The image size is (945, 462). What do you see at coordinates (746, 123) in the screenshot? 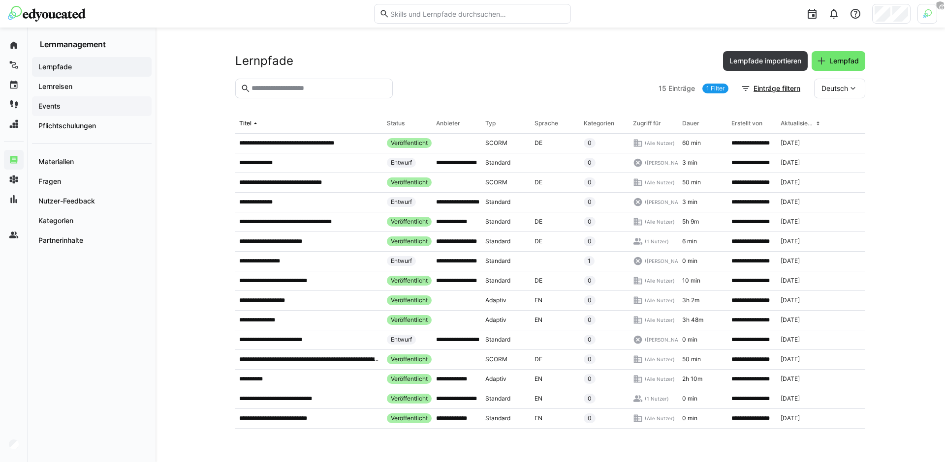
I see `div: Erstellt von` at bounding box center [746, 123].